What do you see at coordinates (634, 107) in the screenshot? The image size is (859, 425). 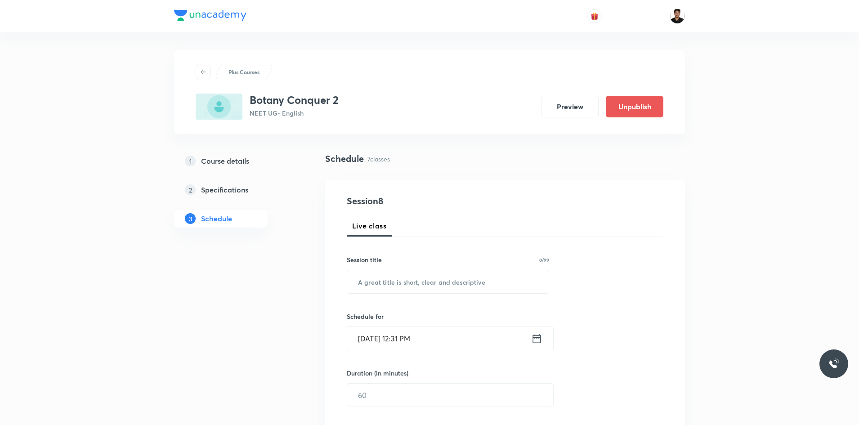 I see `button: Unpublish` at bounding box center [634, 107].